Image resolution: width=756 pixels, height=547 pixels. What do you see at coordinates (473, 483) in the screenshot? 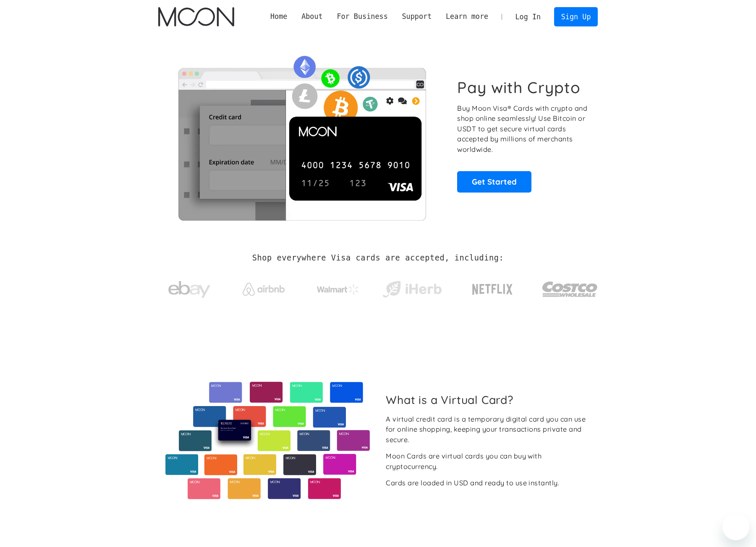
I see `div: Cards are loaded in USD and ready to use instantly.` at bounding box center [473, 483].